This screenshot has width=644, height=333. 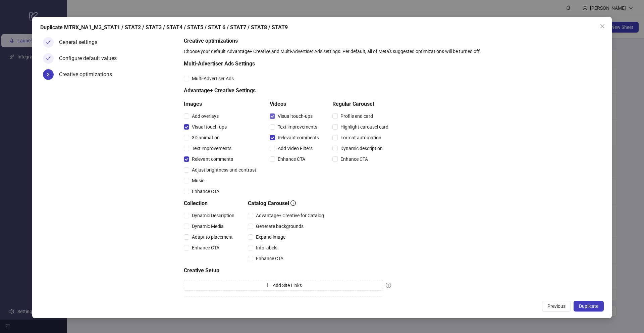 What do you see at coordinates (280, 226) in the screenshot?
I see `span: Generate backgrounds` at bounding box center [280, 226].